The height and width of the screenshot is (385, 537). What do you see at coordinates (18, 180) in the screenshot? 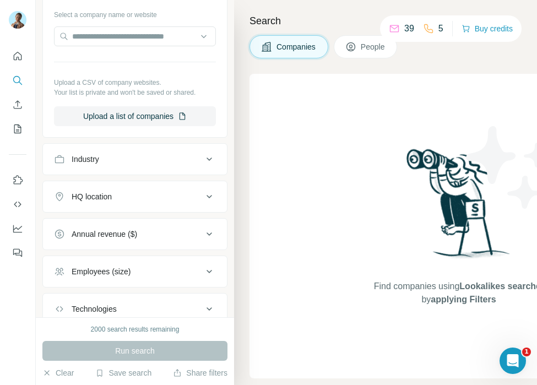
I see `button: Use Surfe on LinkedIn` at bounding box center [18, 180].